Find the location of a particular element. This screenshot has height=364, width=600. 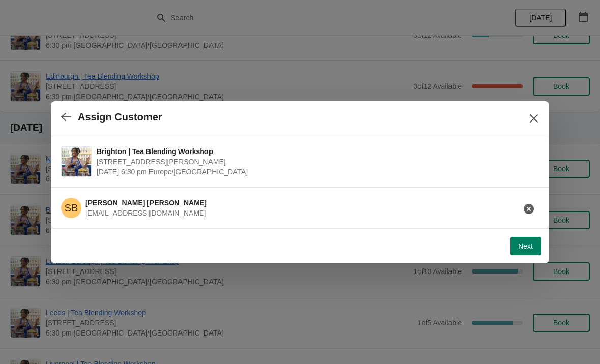

span: Next is located at coordinates (525, 246).